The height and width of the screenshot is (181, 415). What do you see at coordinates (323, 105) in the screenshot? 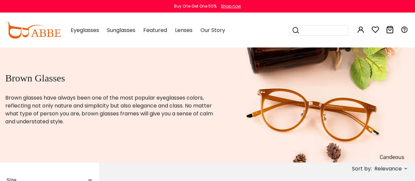
I see `img: brown glasses` at bounding box center [323, 105].